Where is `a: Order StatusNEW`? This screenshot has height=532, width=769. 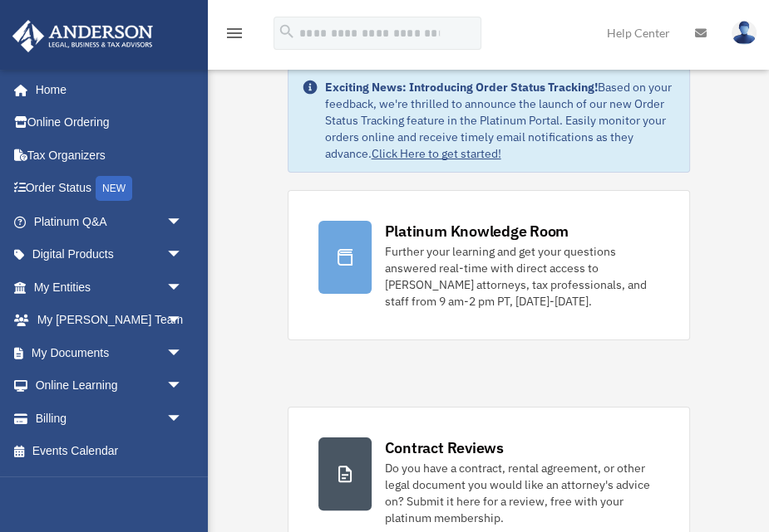 a: Order StatusNEW is located at coordinates (110, 188).